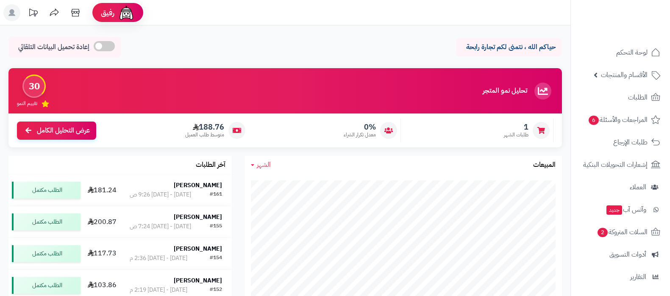  I want to click on span: 188.76, so click(205, 127).